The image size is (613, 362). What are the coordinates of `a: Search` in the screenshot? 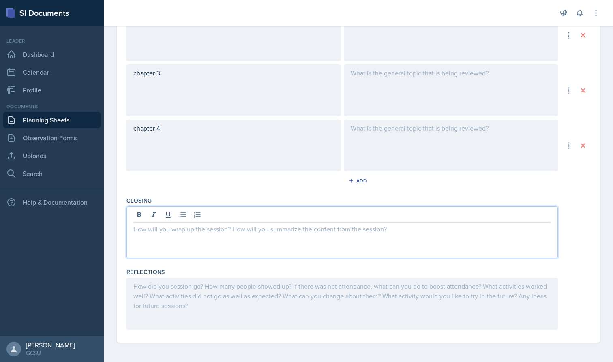 It's located at (52, 173).